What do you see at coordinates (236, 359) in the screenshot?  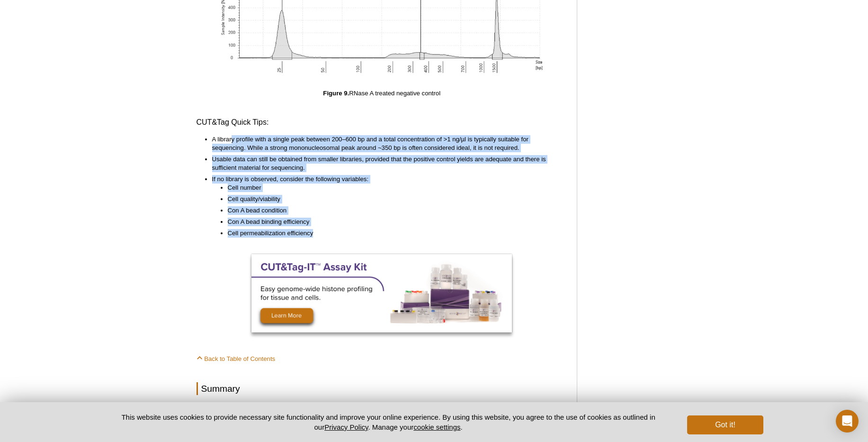 I see `a: Back to Table of Contents` at bounding box center [236, 359].